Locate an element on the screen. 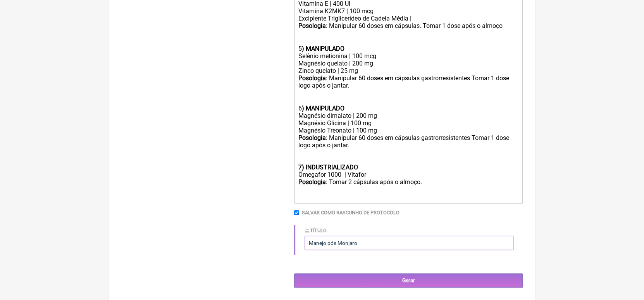 The width and height of the screenshot is (644, 300). div: Zinco quelato | 25 mg is located at coordinates (408, 71).